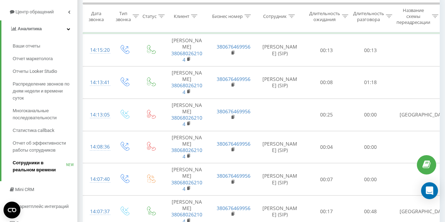 Image resolution: width=445 pixels, height=222 pixels. Describe the element at coordinates (43, 114) in the screenshot. I see `span: Многоканальные последовательности` at that location.